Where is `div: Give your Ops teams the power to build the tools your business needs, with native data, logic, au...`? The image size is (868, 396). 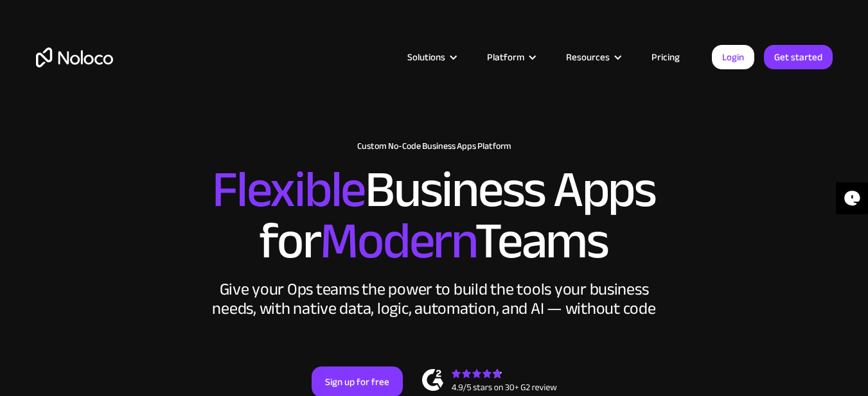 div: Give your Ops teams the power to build the tools your business needs, with native data, logic, au... is located at coordinates (434, 300).